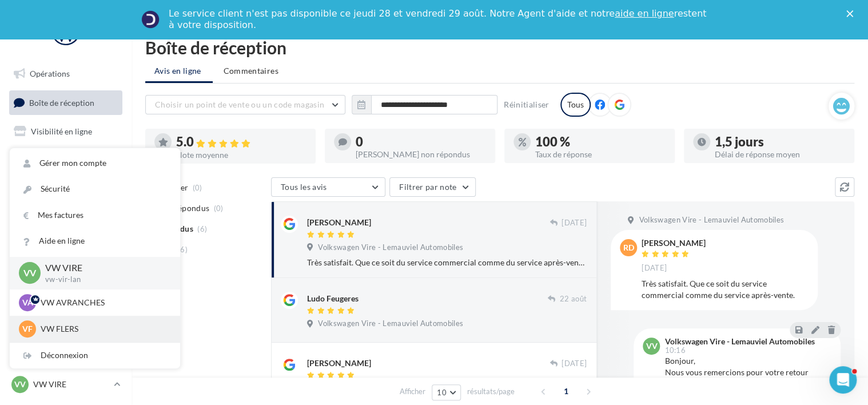  Describe the element at coordinates (182, 249) in the screenshot. I see `span: (6)` at that location.